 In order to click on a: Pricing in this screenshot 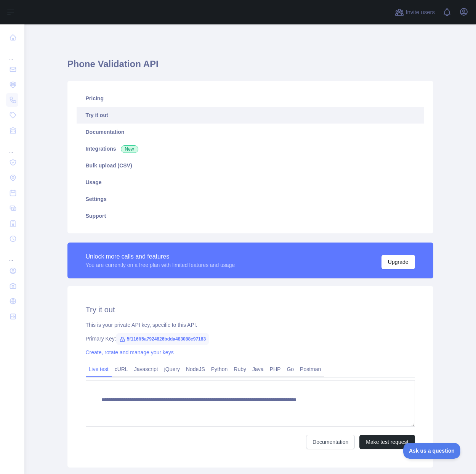, I will do `click(250, 99)`.